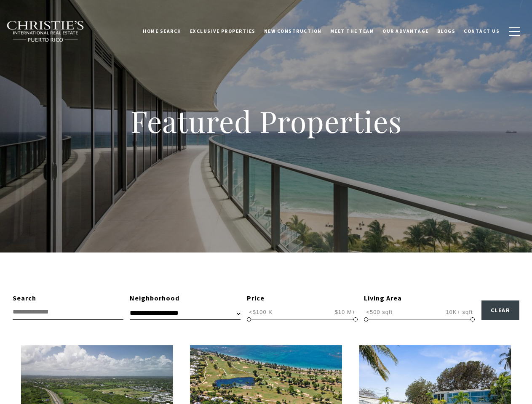 Image resolution: width=532 pixels, height=404 pixels. I want to click on span: New Construction, so click(293, 31).